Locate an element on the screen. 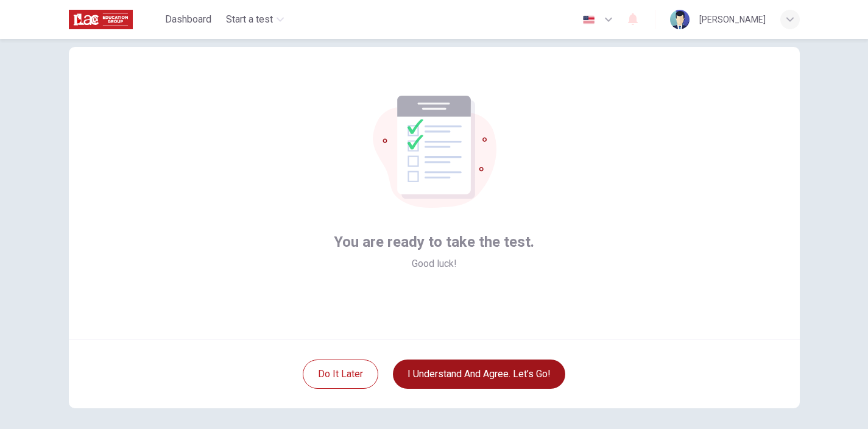 The height and width of the screenshot is (429, 868). img: Profile picture is located at coordinates (679, 19).